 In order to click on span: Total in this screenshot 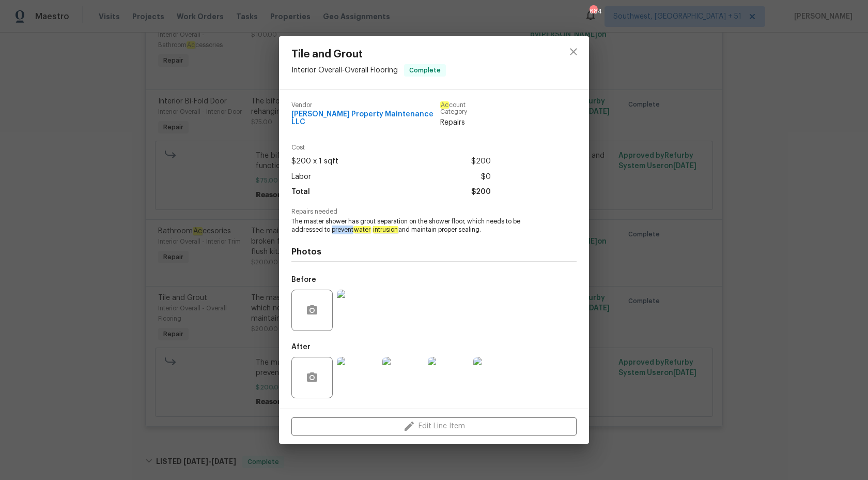, I will do `click(301, 192)`.